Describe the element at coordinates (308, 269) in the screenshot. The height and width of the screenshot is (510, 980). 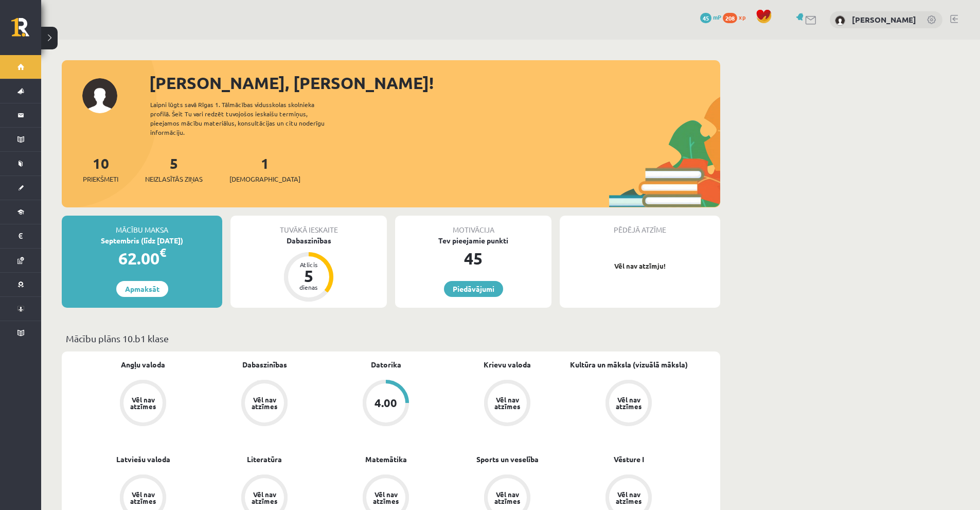
I see `a: Dabaszinības Atlicis 5 dienas` at that location.